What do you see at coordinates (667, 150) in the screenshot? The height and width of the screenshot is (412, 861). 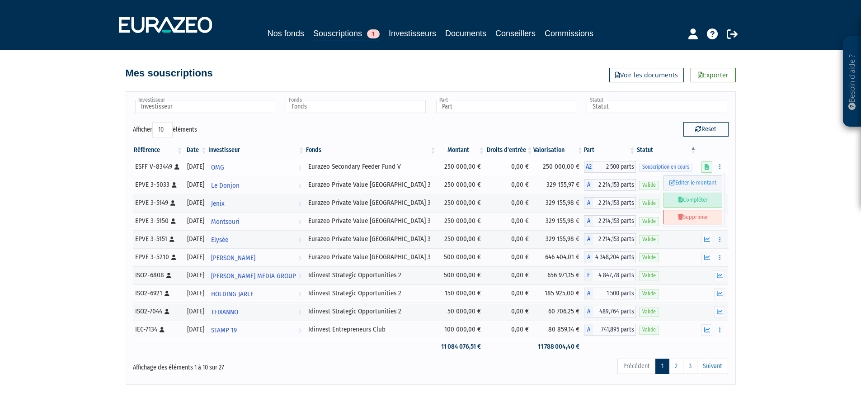 I see `th: Statut : activer pour trier la colonne par ordre d&eacute;croissant` at bounding box center [667, 150].